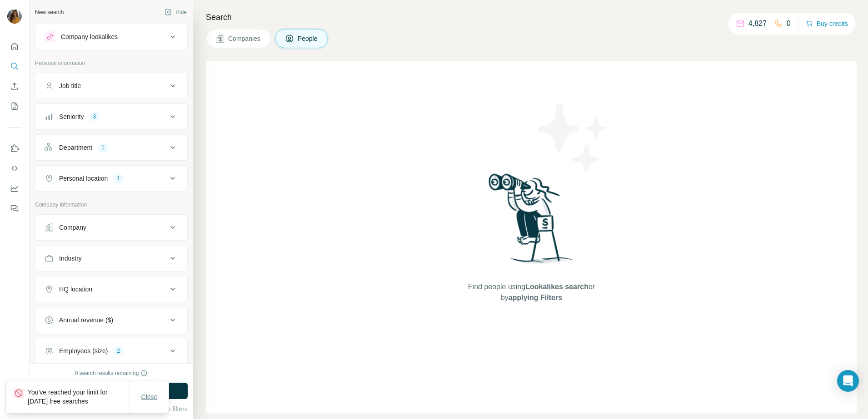 The height and width of the screenshot is (419, 868). I want to click on div: Personal location, so click(83, 178).